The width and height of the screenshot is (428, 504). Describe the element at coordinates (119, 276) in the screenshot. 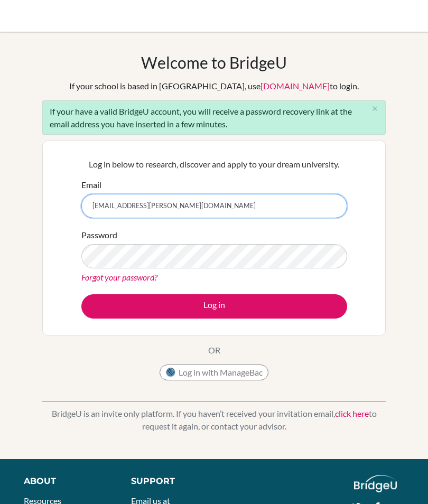

I see `a: Forgot your password?` at that location.